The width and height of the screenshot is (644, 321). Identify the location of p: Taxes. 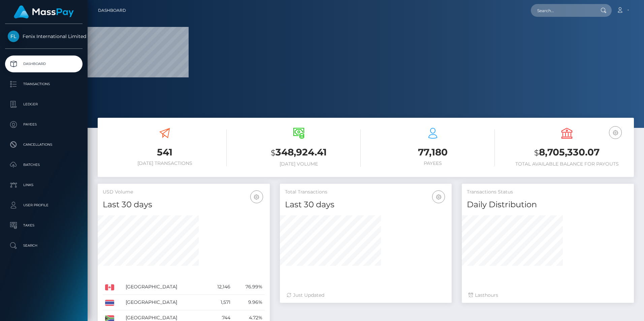
(44, 226).